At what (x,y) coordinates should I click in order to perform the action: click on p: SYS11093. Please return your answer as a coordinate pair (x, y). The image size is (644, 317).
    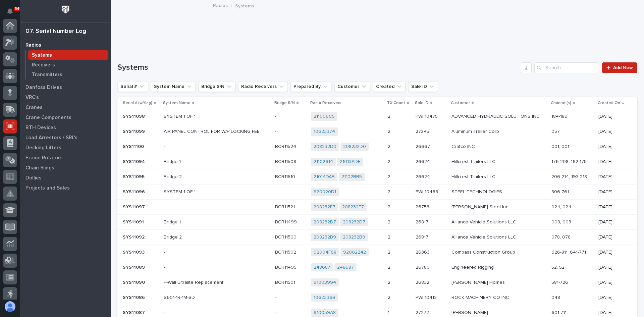
    Looking at the image, I should click on (134, 251).